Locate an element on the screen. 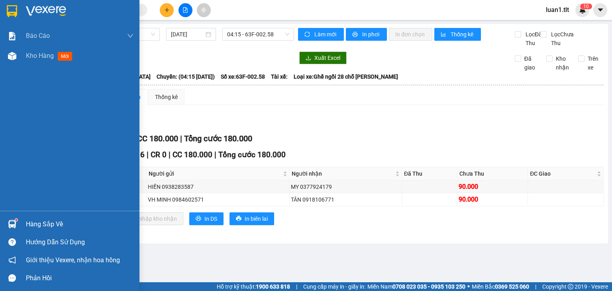  span: Người gửi is located at coordinates (215, 173).